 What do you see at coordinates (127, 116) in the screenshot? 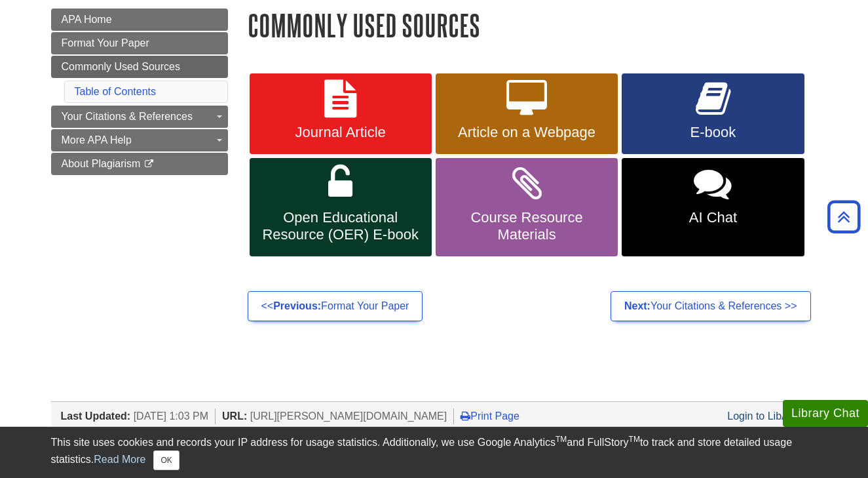
I see `span: Your Citations & References` at bounding box center [127, 116].